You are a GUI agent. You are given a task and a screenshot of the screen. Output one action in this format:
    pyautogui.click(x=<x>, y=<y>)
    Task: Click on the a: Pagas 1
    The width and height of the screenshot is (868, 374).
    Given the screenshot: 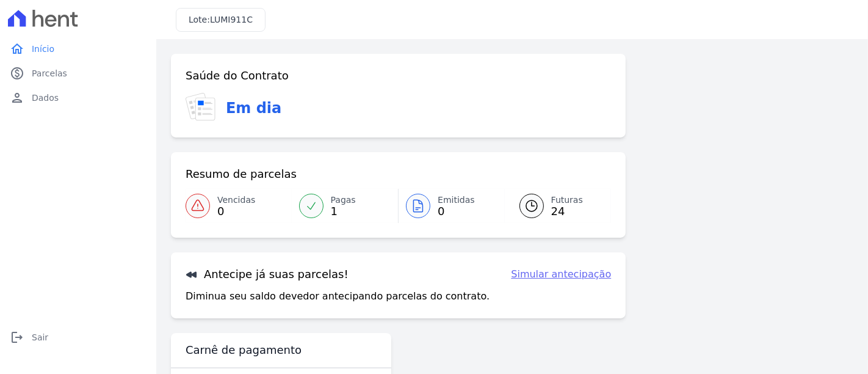 What is the action you would take?
    pyautogui.click(x=344, y=206)
    